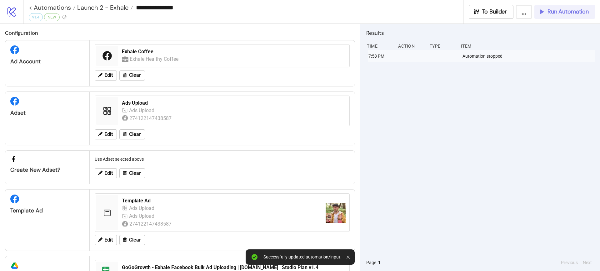 The image size is (600, 271). What do you see at coordinates (382, 56) in the screenshot?
I see `div: 7:58 PM` at bounding box center [382, 56].